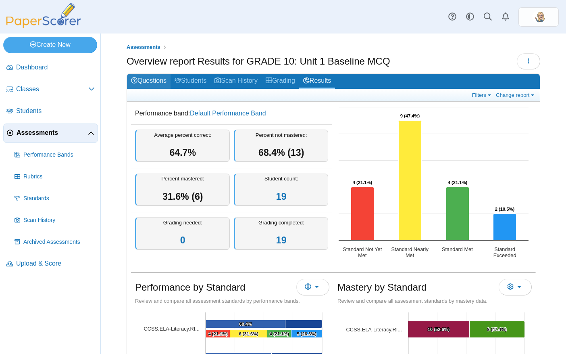  I want to click on div: Grading completed:, so click(281, 233).